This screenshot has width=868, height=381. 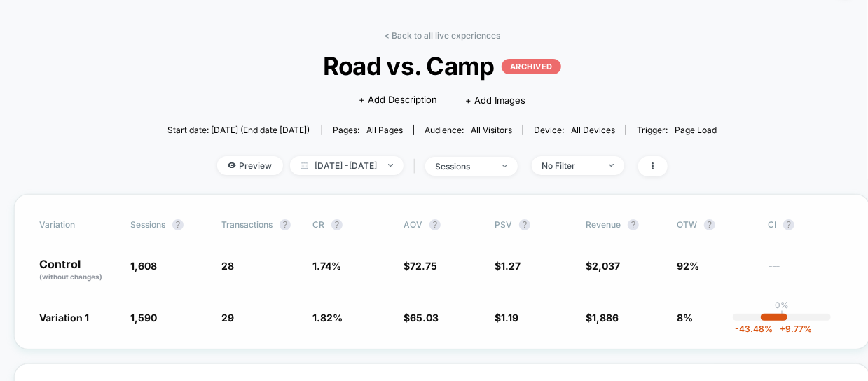 I want to click on span: OTW, so click(x=715, y=224).